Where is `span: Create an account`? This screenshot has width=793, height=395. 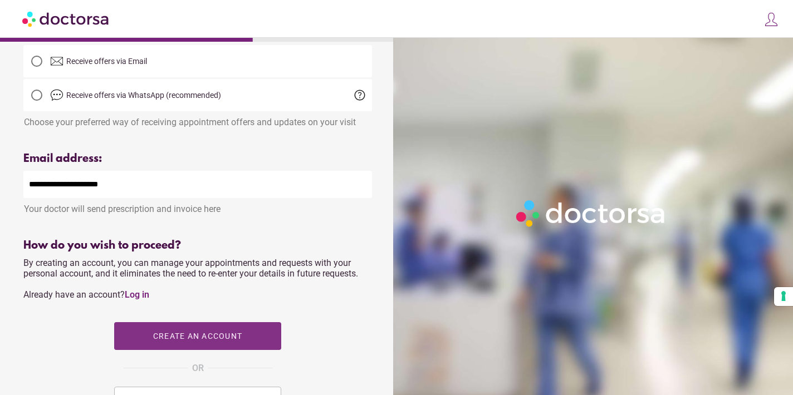 span: Create an account is located at coordinates (198, 336).